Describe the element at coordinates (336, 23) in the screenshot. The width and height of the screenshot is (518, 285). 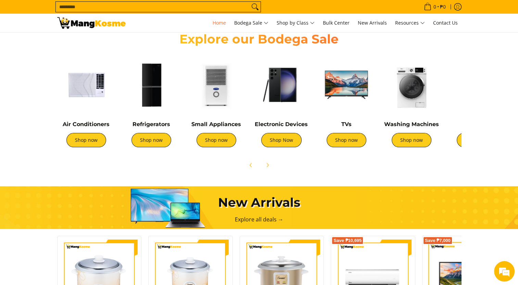
I see `span: Bulk Center` at that location.